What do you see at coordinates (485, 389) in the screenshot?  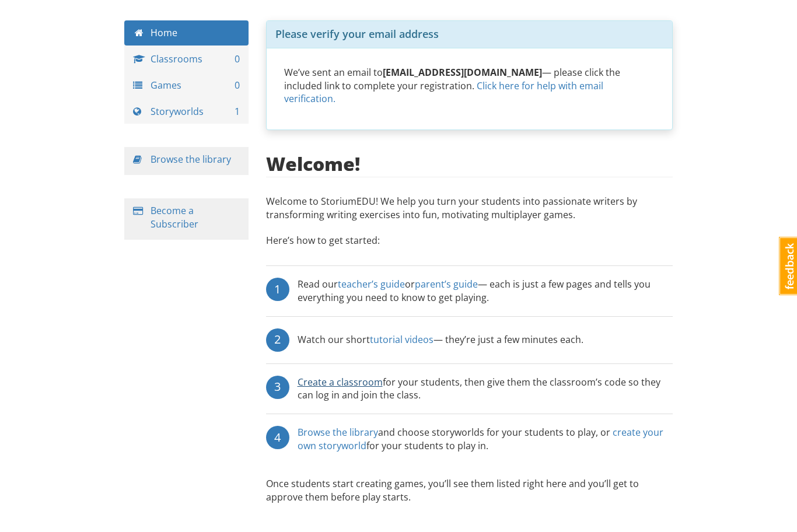 I see `div: for your students, then give them the classroom’s code so they can log in and join the class.` at bounding box center [485, 389].